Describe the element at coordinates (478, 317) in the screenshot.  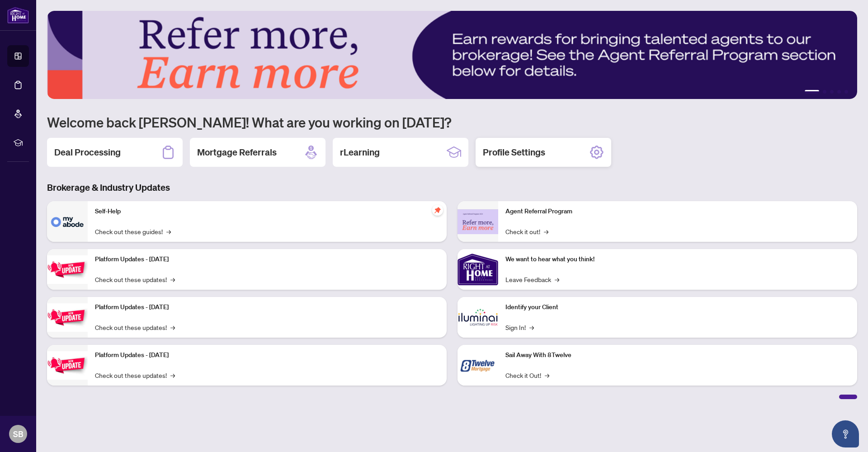
I see `img: Identify your Client` at that location.